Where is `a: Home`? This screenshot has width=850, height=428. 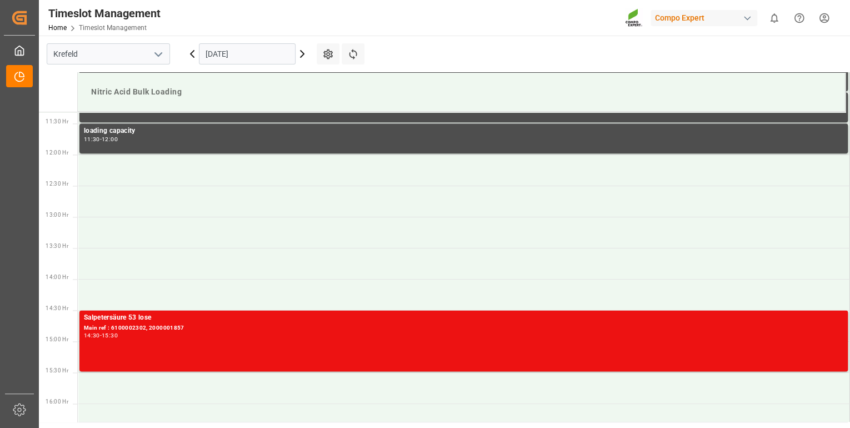
a: Home is located at coordinates (57, 28).